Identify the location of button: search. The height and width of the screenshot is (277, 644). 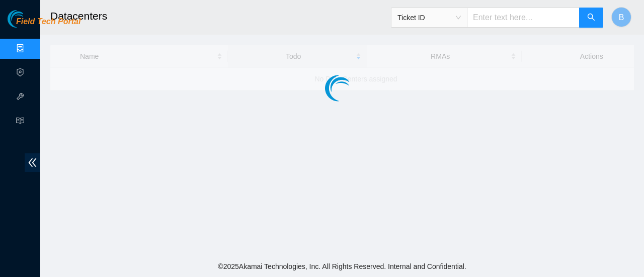
(591, 17).